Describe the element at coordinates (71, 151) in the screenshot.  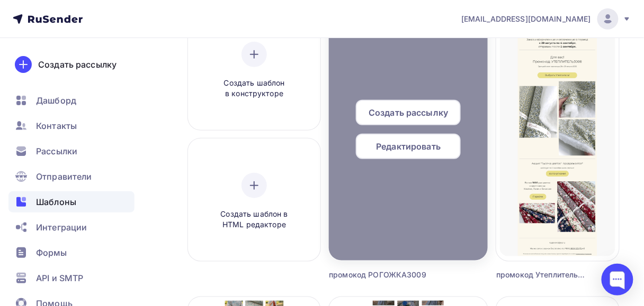
I see `a: Рассылки` at that location.